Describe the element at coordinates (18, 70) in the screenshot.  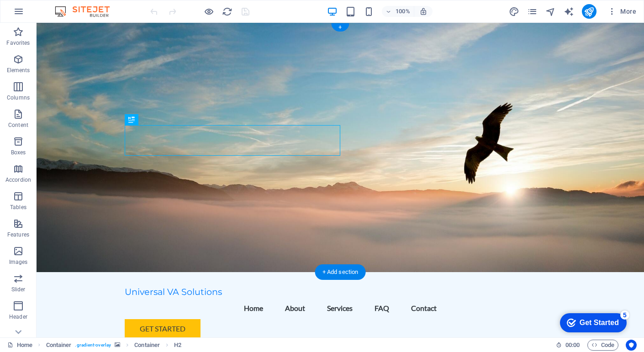
I see `p: Elements` at that location.